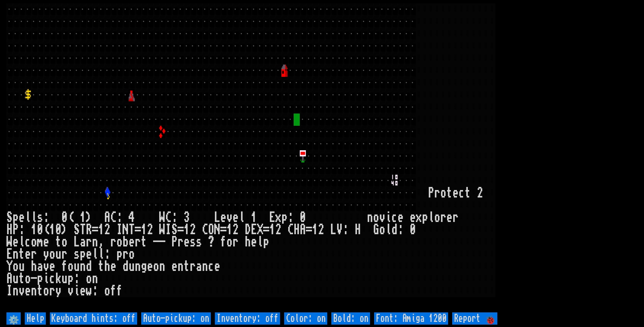 This screenshot has width=644, height=327. I want to click on div: b, so click(125, 242).